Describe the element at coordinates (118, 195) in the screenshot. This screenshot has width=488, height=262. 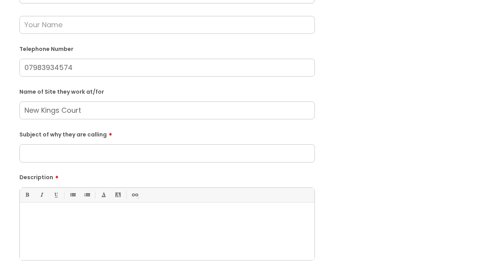
I see `a: Back Color` at that location.